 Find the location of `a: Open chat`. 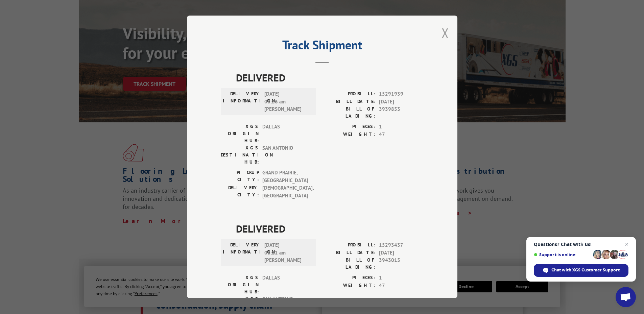

a: Open chat is located at coordinates (626, 297).